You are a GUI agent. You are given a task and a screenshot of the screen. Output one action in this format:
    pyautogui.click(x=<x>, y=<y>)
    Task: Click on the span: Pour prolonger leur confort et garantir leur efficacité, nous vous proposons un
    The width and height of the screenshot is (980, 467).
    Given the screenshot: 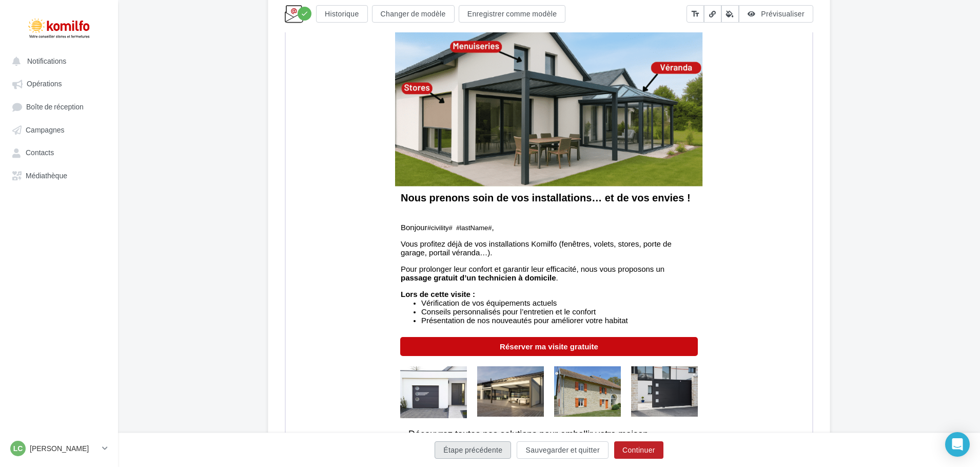 What is the action you would take?
    pyautogui.click(x=246, y=419)
    